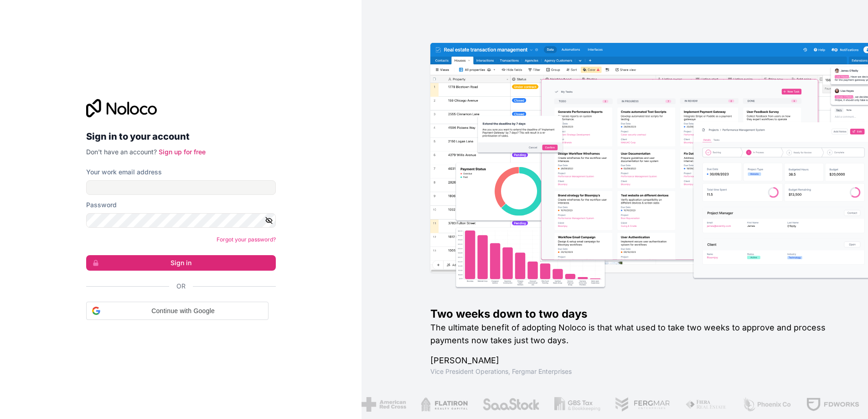  What do you see at coordinates (752, 404) in the screenshot?
I see `img: /assets/phoenix-BREaitsQ.png` at bounding box center [752, 404].